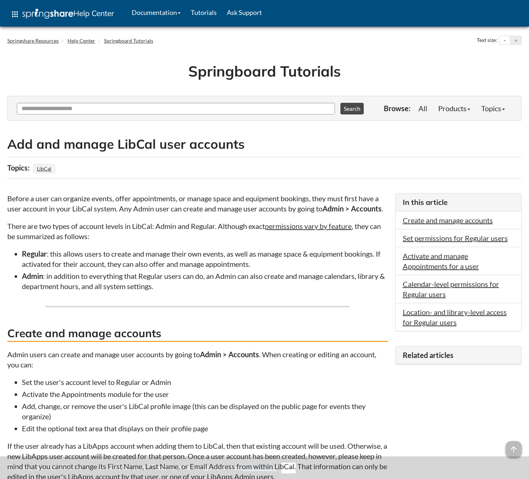  I want to click on a: Springshare Resources, so click(33, 40).